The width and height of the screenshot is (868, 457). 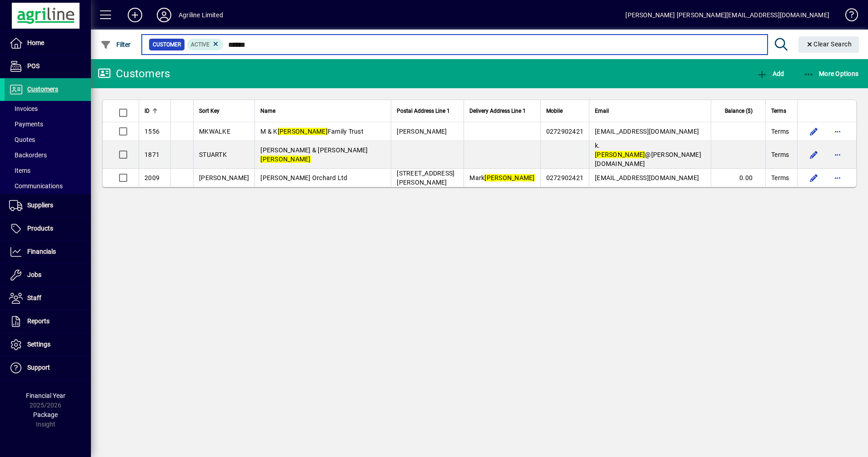 What do you see at coordinates (48, 298) in the screenshot?
I see `a: Staff` at bounding box center [48, 298].